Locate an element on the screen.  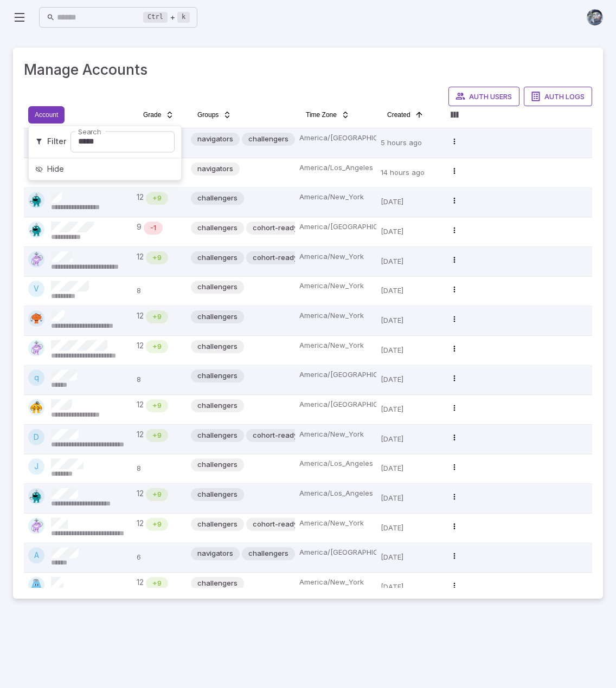
div: Hide is located at coordinates (105, 169).